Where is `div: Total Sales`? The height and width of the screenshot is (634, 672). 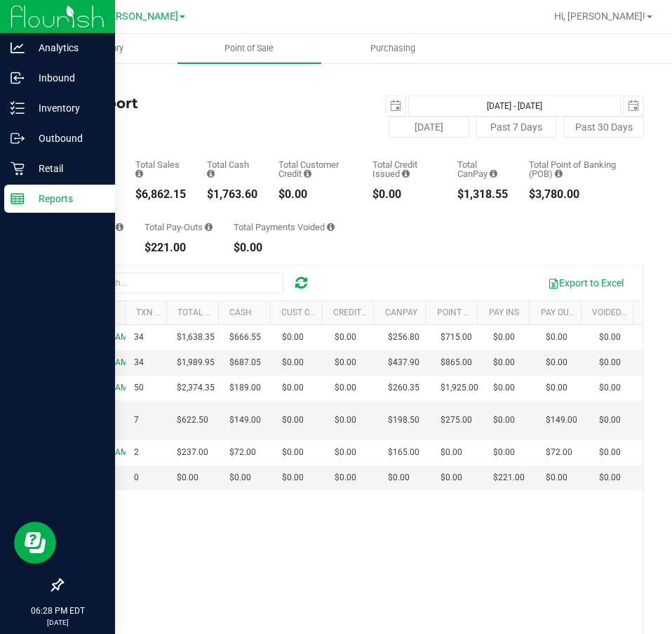 div: Total Sales is located at coordinates (161, 169).